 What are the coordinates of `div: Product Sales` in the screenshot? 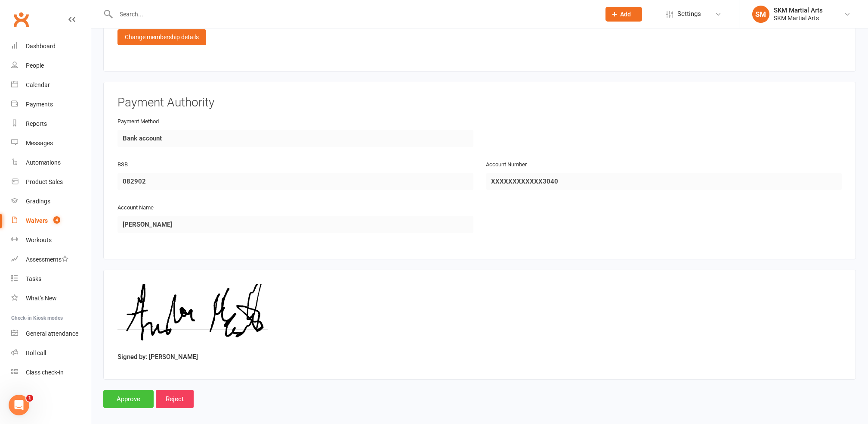 It's located at (44, 182).